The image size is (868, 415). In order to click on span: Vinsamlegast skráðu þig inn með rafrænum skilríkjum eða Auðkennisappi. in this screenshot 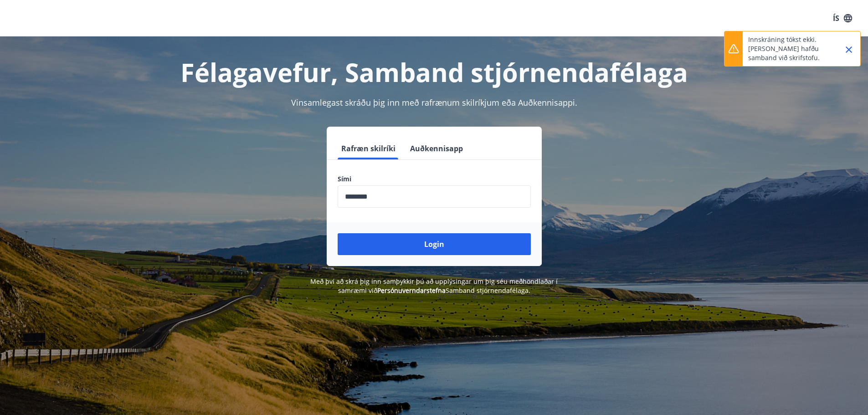, I will do `click(434, 102)`.